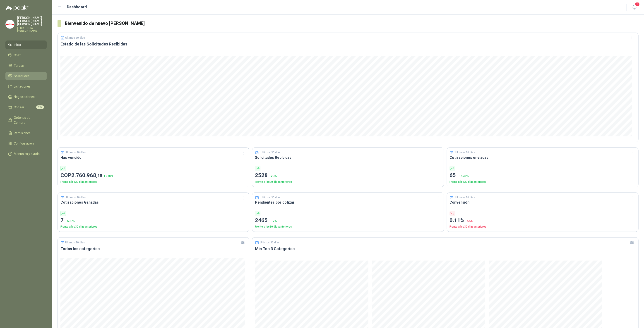  Describe the element at coordinates (28, 120) in the screenshot. I see `span: Órdenes de Compra` at that location.